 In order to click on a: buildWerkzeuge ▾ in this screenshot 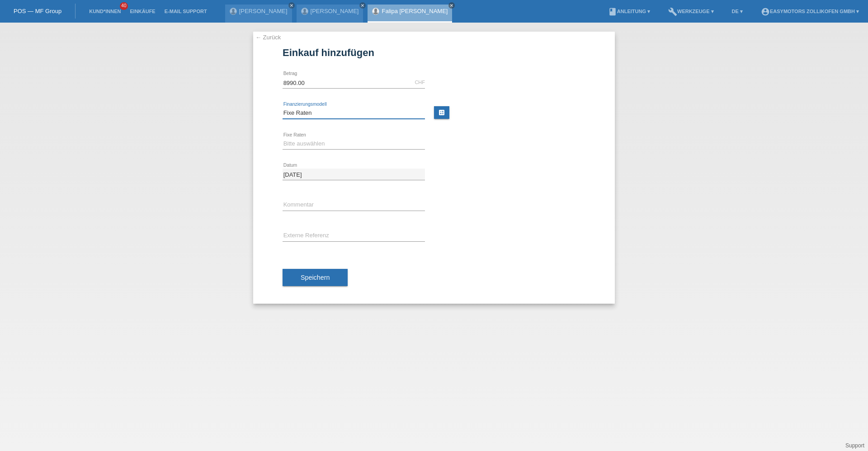, I will do `click(691, 11)`.